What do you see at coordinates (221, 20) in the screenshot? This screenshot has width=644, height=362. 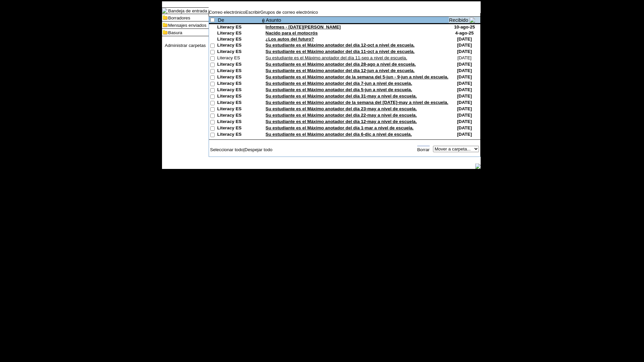 I see `a: De` at bounding box center [221, 20].